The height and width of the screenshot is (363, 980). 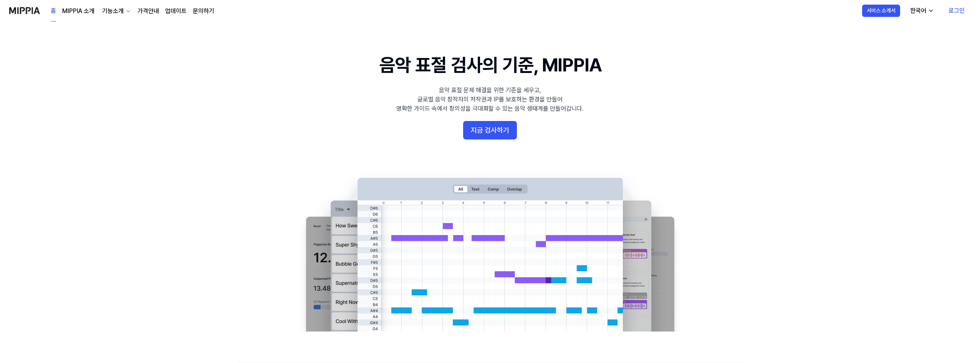 What do you see at coordinates (490, 99) in the screenshot?
I see `div: 음악 표절 문제 해결을 위한 기준을 세우고, 글로벌 음악 창작자의 저작권과 IP를 보호하는 환경을 만들어 명확한 가이드 속에서 창의성을 극대화할 수 있는 음악 생태계를 만들어...` at bounding box center [490, 99].